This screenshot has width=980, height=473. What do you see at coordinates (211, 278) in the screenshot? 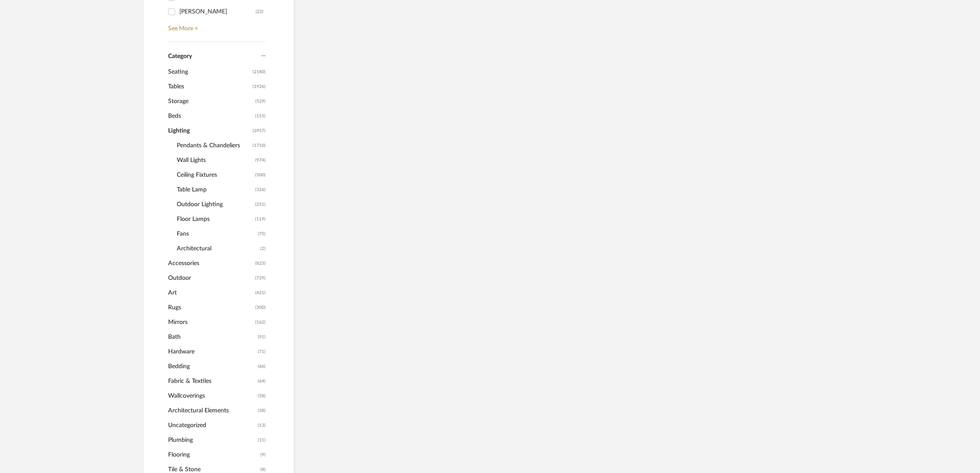
I see `span: Outdoor` at bounding box center [211, 278].